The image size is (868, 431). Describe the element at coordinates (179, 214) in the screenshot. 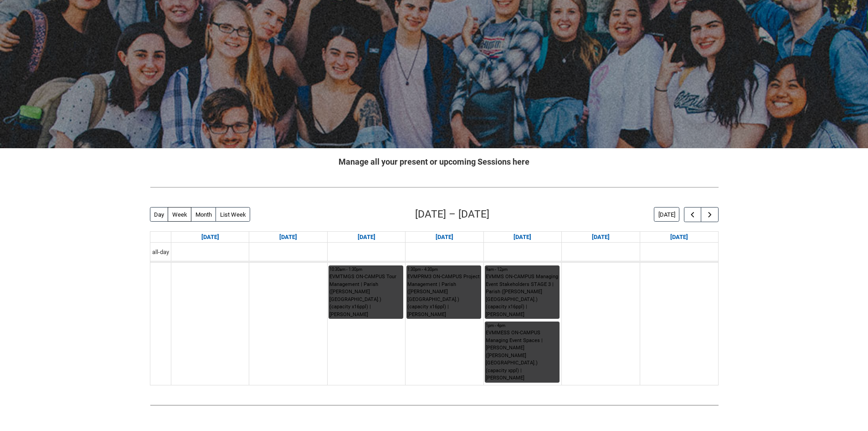

I see `button: Week` at that location.